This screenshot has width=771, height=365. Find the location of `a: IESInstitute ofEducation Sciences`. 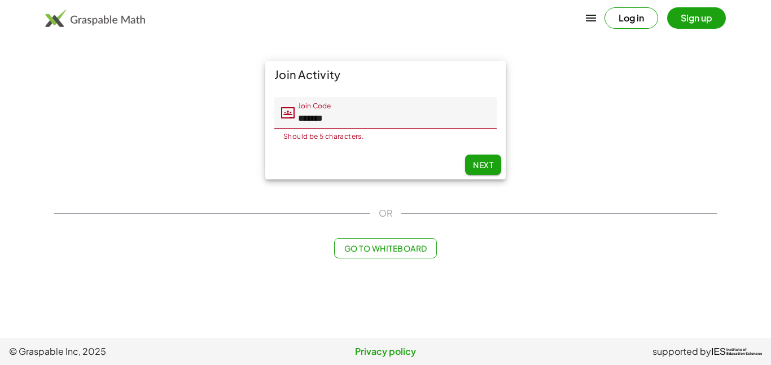

a: IESInstitute ofEducation Sciences is located at coordinates (737, 352).